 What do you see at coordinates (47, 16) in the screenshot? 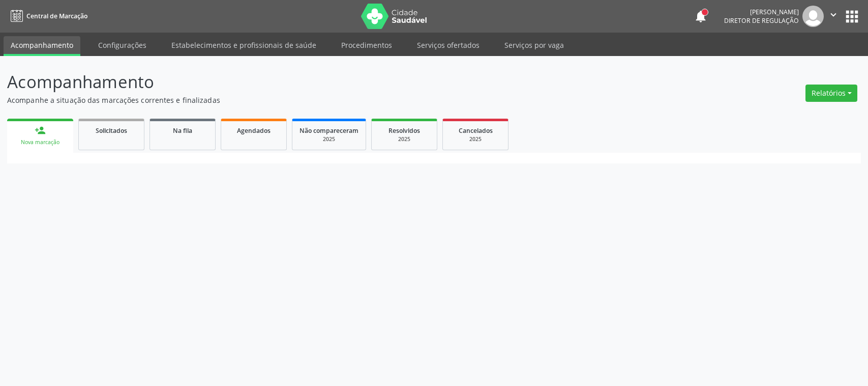
I see `a: Central de Marcação` at bounding box center [47, 16].